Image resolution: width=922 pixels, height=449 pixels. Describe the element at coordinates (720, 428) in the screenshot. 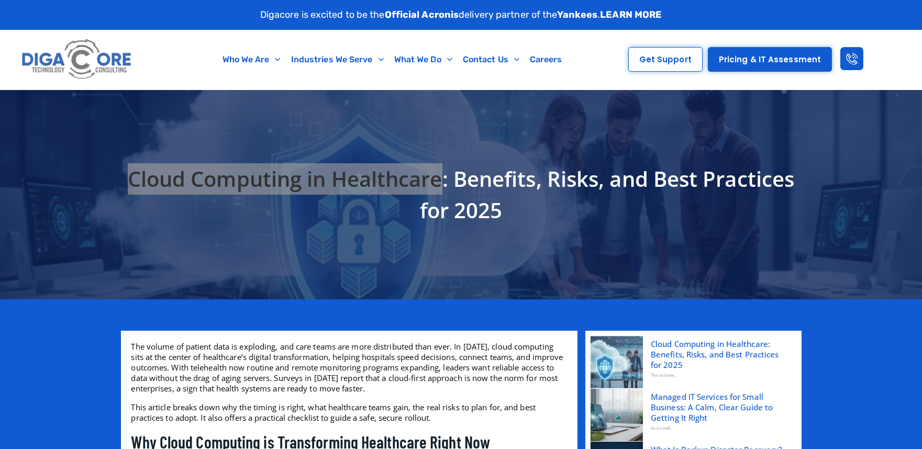

I see `div: As a small...` at that location.